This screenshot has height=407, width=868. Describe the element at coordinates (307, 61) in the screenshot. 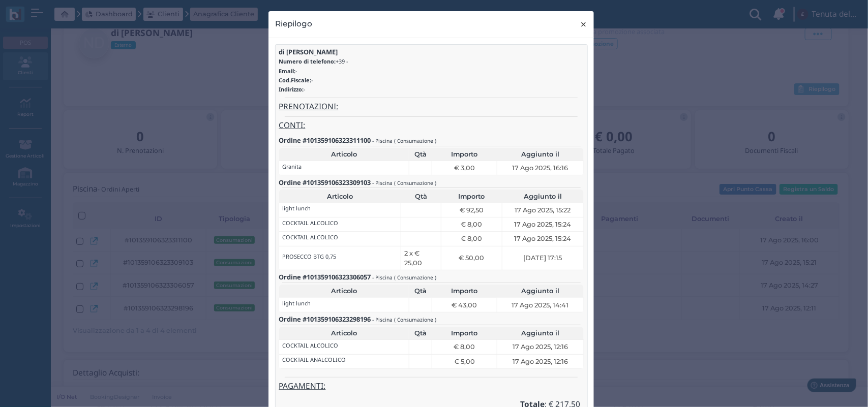

I see `b: Numero di telefono:` at that location.